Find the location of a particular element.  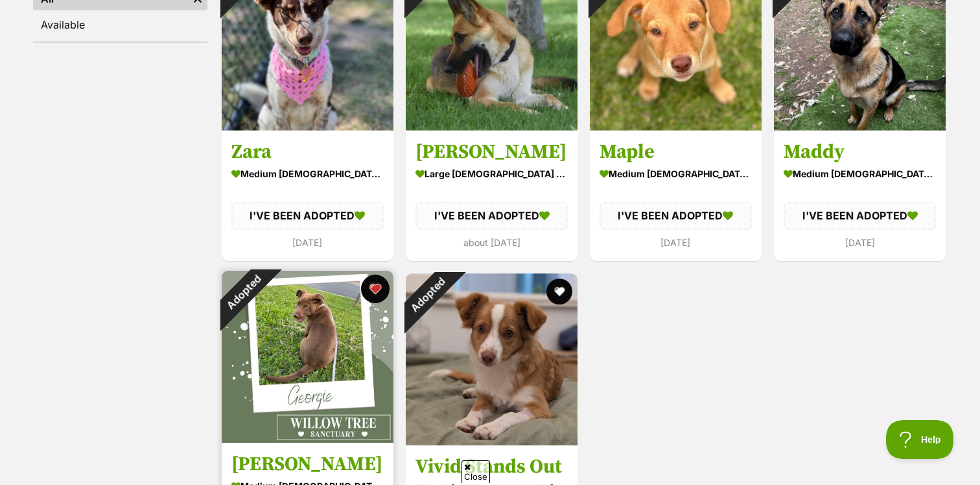

h3: Maddy is located at coordinates (860, 152).